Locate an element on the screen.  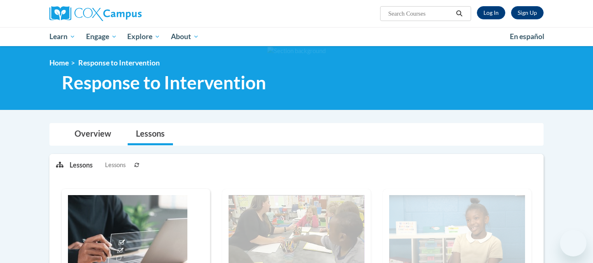
span: About is located at coordinates (185, 37).